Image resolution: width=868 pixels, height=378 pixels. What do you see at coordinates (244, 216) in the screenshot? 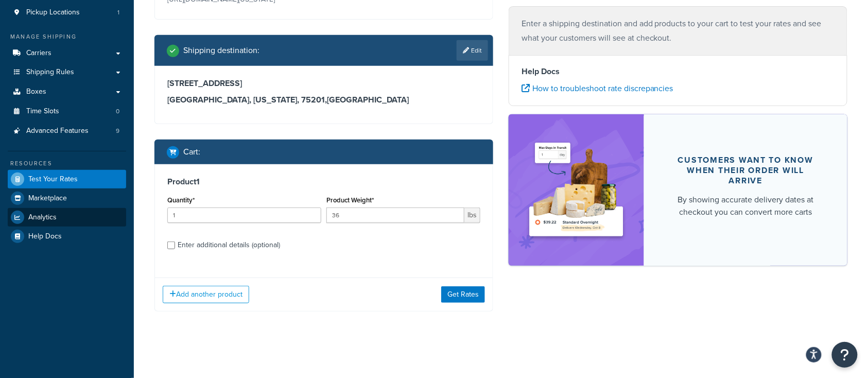
I see `input: 0.0` at bounding box center [244, 216].